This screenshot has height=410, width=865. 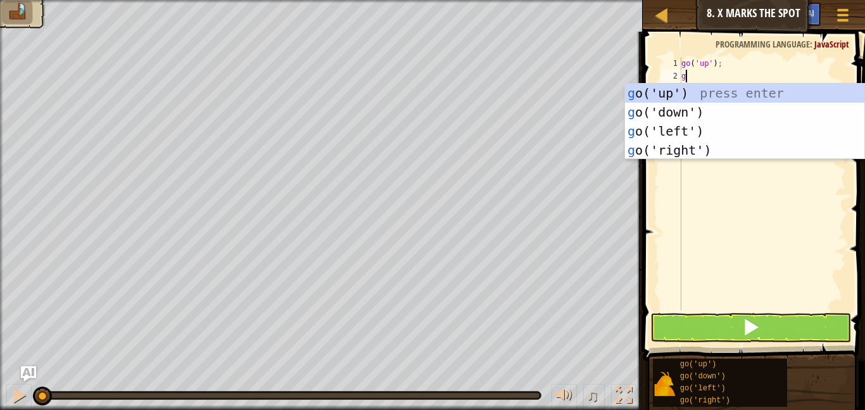 What do you see at coordinates (751, 327) in the screenshot?
I see `button: Shift+Enter: Run current code.` at bounding box center [751, 327].